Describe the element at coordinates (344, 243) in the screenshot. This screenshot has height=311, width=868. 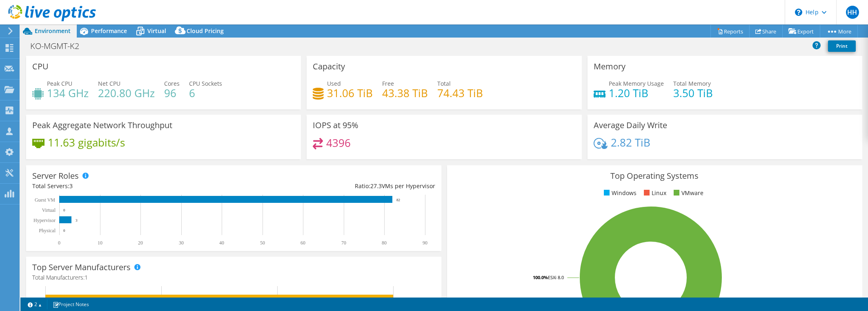
I see `text: 70` at that location.